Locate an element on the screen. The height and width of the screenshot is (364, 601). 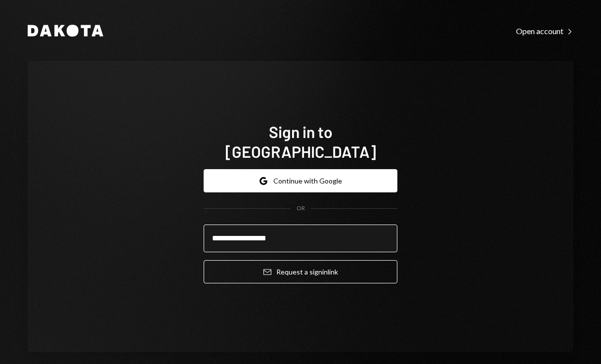
button: Request a signinlink is located at coordinates (300, 271).